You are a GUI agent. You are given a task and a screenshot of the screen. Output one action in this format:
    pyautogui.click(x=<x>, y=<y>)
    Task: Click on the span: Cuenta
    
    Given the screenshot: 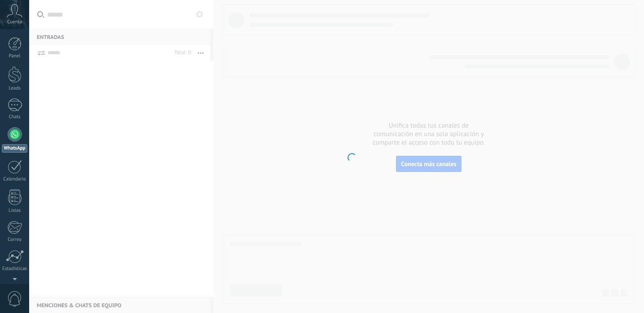 What is the action you would take?
    pyautogui.click(x=14, y=22)
    